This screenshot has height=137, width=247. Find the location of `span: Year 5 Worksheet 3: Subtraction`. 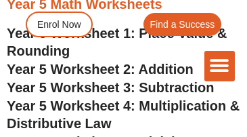

span: Year 5 Worksheet 3: Subtraction is located at coordinates (110, 87).